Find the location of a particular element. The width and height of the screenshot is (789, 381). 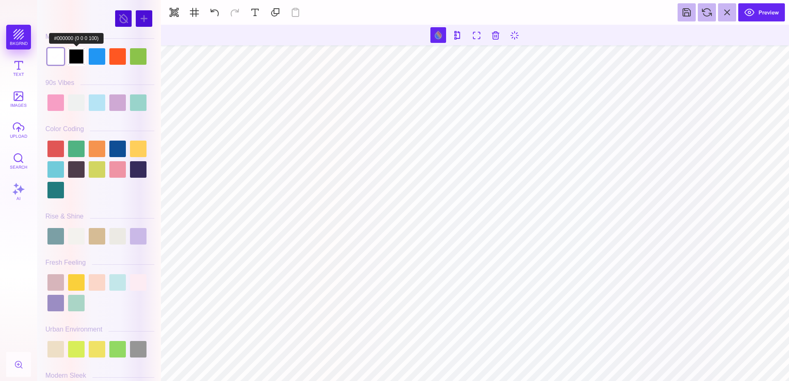

button: images is located at coordinates (19, 99).